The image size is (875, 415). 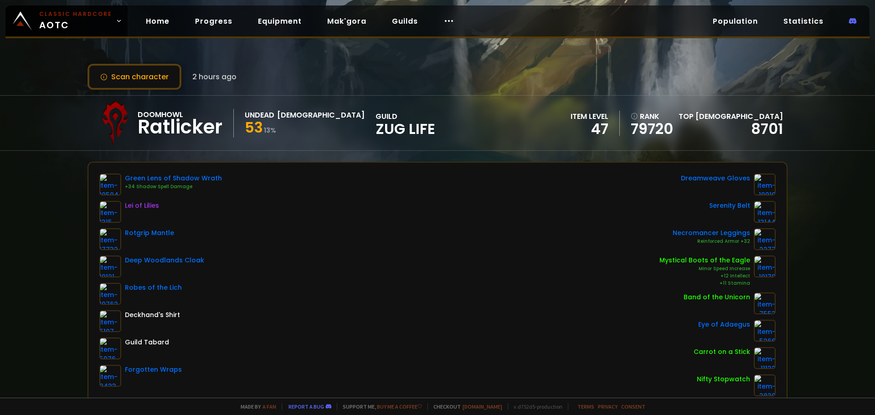 I want to click on img: item-10179, so click(x=765, y=267).